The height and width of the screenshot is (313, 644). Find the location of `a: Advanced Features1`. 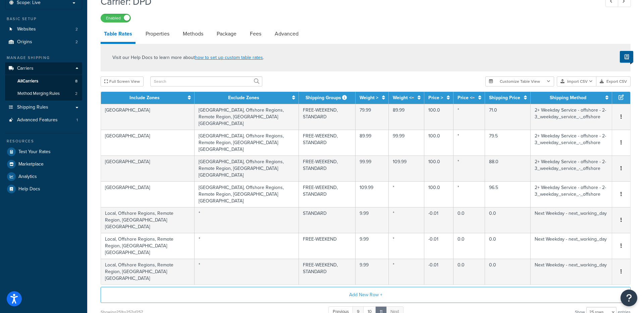

a: Advanced Features1 is located at coordinates (44, 120).